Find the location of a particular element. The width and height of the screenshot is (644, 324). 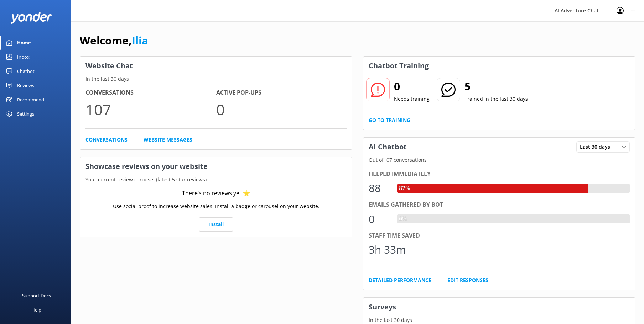

div: 0% is located at coordinates (403, 219).